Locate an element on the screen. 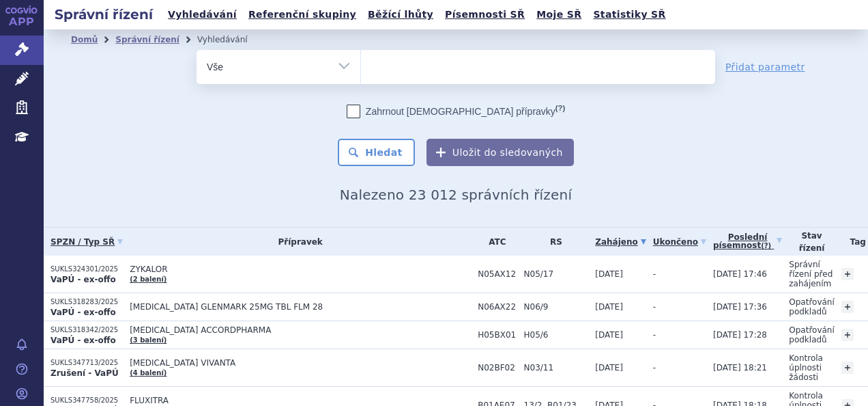 The width and height of the screenshot is (868, 406). span: N05AX12 is located at coordinates (497, 274).